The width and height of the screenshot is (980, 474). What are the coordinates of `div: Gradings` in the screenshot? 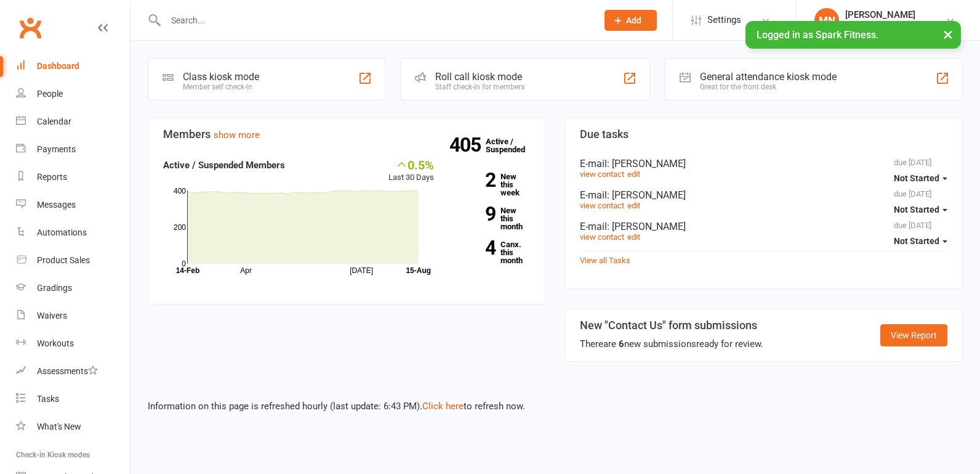 It's located at (54, 288).